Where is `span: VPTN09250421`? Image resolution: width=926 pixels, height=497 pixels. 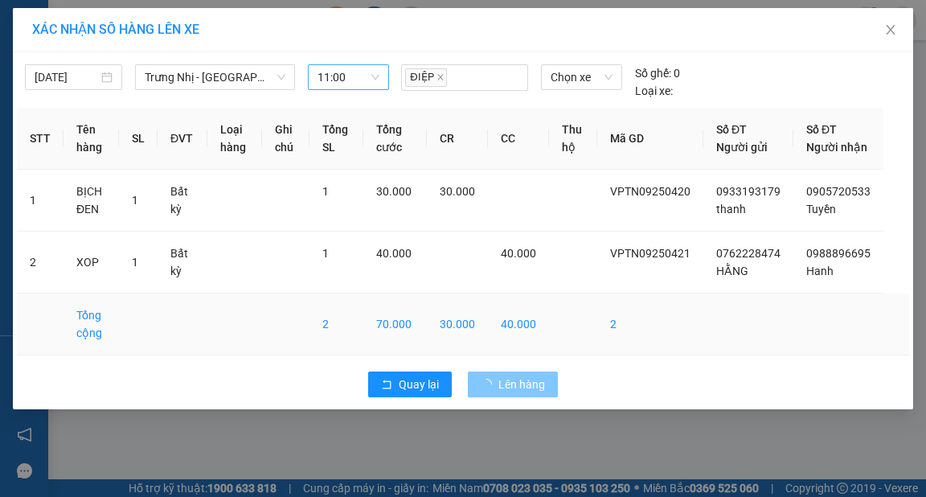 span: VPTN09250421 is located at coordinates (651, 253).